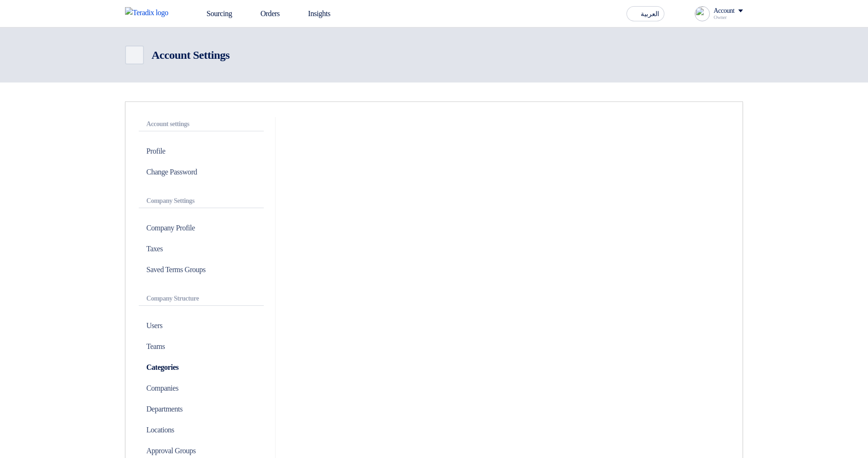  What do you see at coordinates (201, 409) in the screenshot?
I see `p: Departments` at bounding box center [201, 409].